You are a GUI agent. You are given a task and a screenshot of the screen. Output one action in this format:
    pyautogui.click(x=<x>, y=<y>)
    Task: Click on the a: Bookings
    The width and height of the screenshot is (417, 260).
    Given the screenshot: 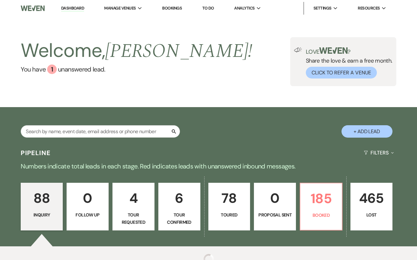 What is the action you would take?
    pyautogui.click(x=172, y=8)
    